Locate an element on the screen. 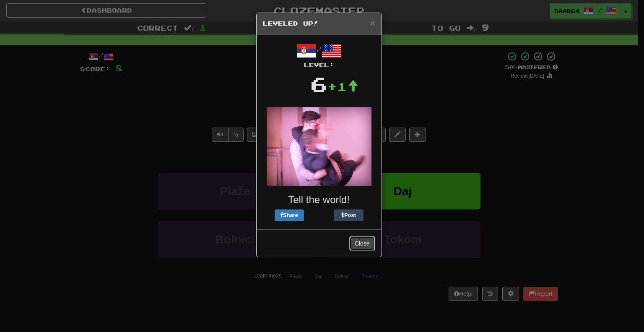  h5: Leveled Up! is located at coordinates (319, 24).